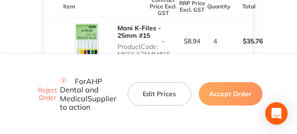 The width and height of the screenshot is (297, 134). I want to click on p: Product Code: MKFILE25MM#15, so click(144, 51).